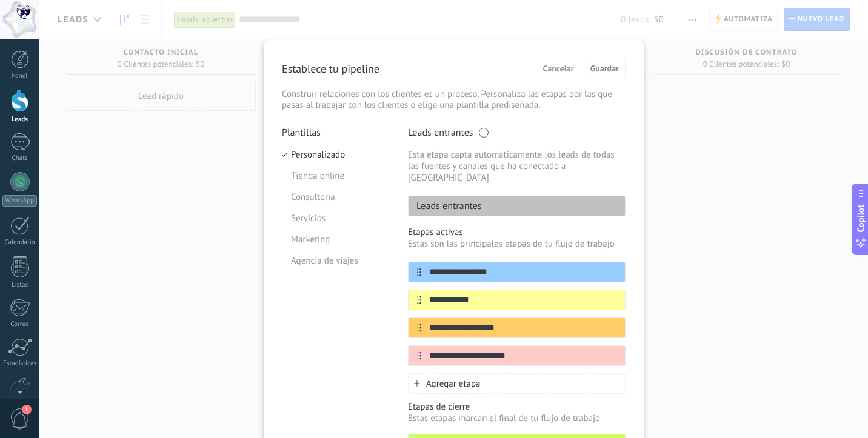  Describe the element at coordinates (559, 69) in the screenshot. I see `button: Cancelar` at that location.